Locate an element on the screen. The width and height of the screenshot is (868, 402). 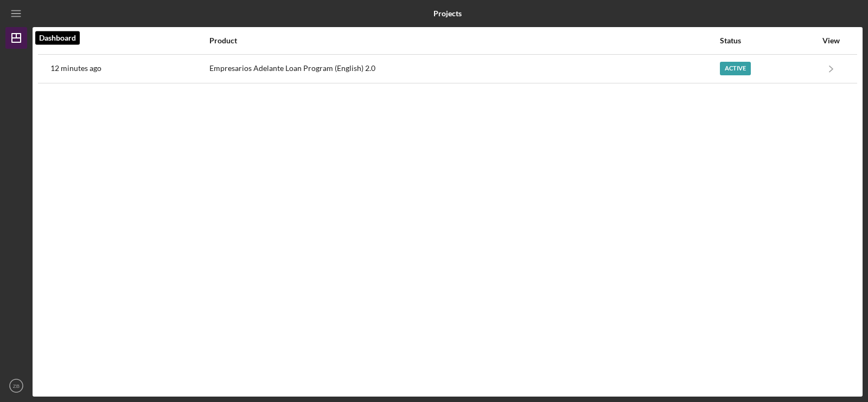
text: ZB is located at coordinates (17, 386).